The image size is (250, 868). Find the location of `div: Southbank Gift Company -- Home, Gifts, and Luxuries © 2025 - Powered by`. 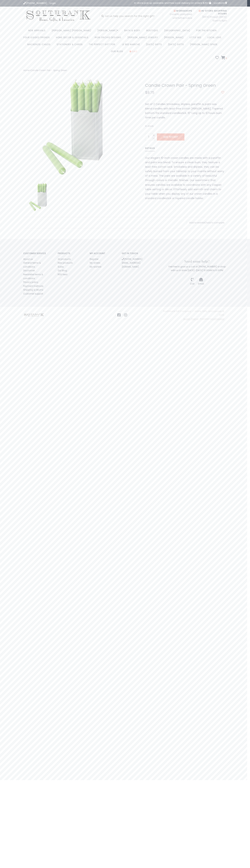

div: Southbank Gift Company -- Home, Gifts, and Luxuries © 2025 - Powered by is located at coordinates (190, 315).